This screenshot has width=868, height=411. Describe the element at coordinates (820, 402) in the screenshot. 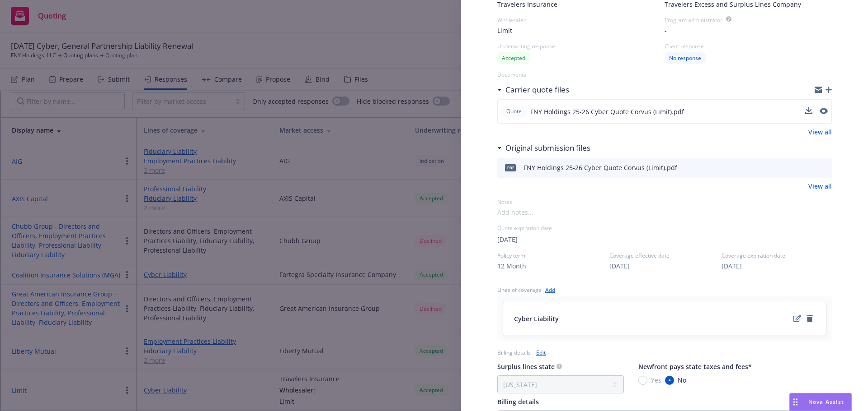

I see `button: Nova Assist` at that location.